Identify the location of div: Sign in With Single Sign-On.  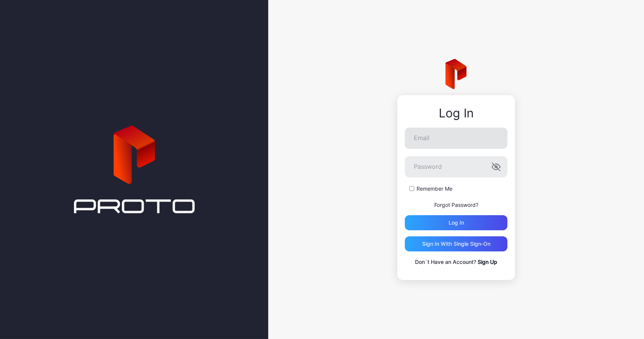
(456, 244).